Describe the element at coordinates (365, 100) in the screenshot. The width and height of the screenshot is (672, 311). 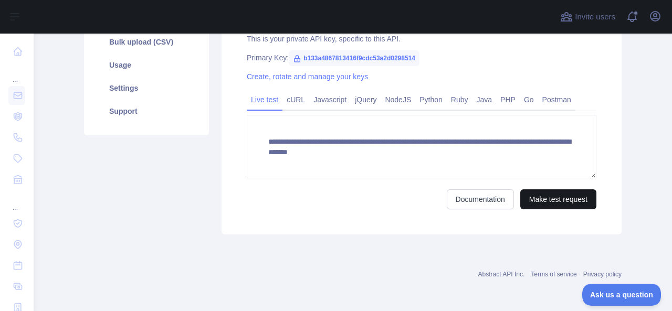
I see `a: jQuery` at that location.